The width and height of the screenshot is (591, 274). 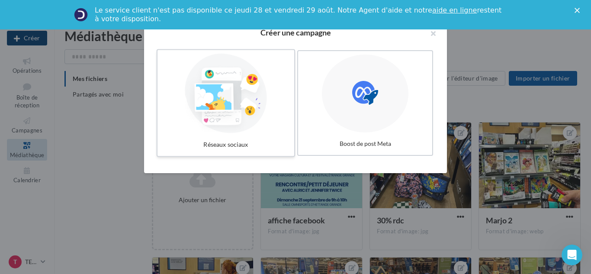 What do you see at coordinates (579, 10) in the screenshot?
I see `div: Fermer` at bounding box center [579, 10].